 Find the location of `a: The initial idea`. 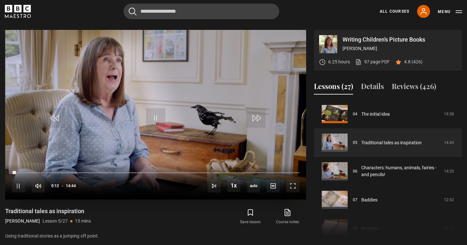

a: The initial idea is located at coordinates (376, 114).